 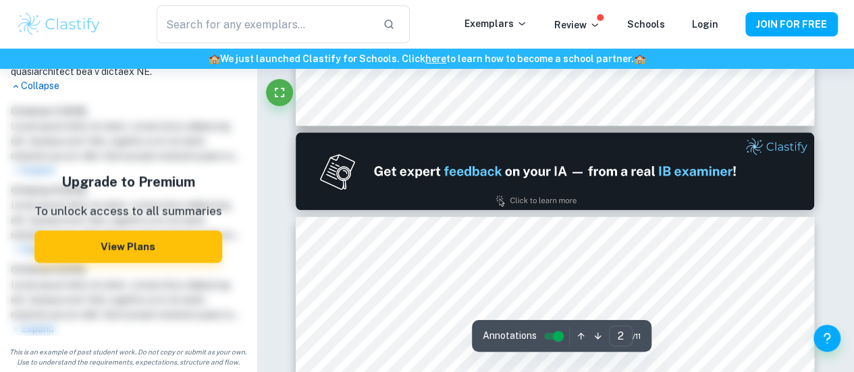 I want to click on a: Schools, so click(x=646, y=24).